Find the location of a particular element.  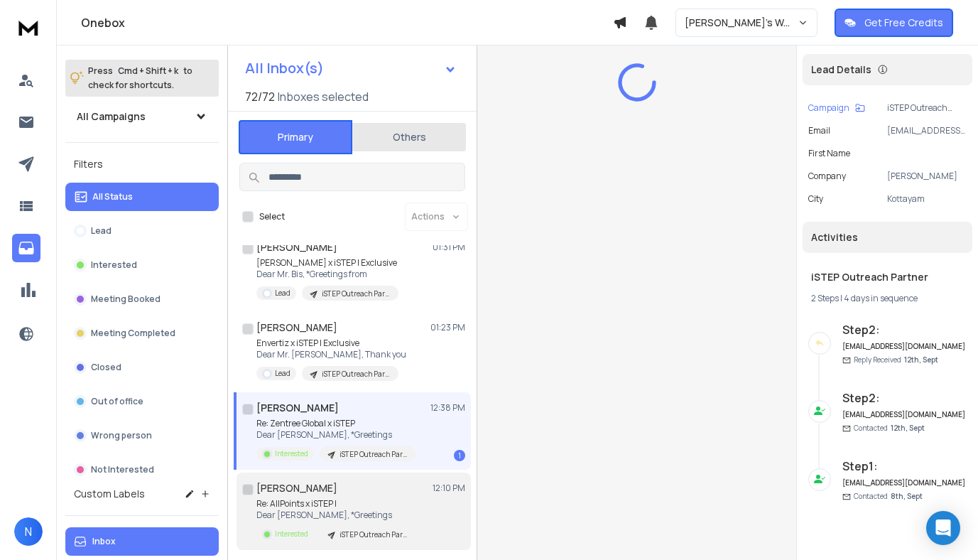

button: Out of office is located at coordinates (142, 401).